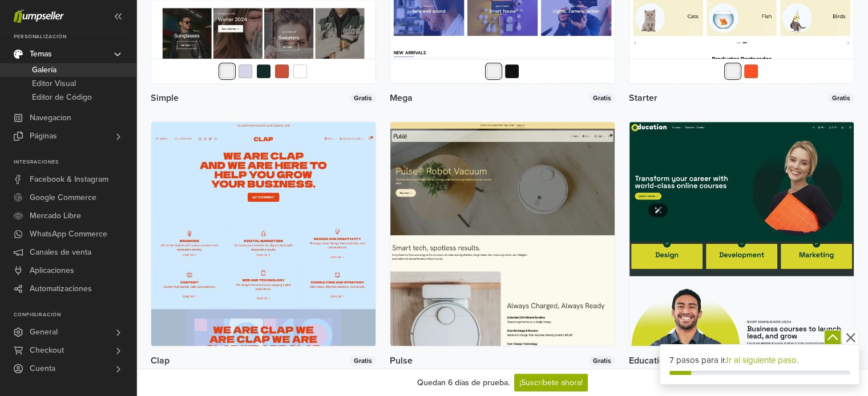 This screenshot has height=396, width=868. I want to click on span: Canales de venta, so click(60, 252).